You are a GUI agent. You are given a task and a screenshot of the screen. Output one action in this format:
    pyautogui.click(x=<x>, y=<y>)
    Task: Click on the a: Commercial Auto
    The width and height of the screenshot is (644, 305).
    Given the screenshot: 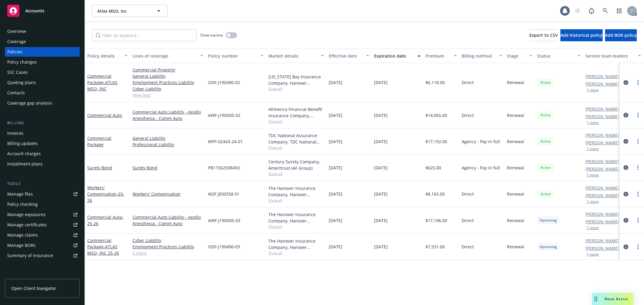 What is the action you would take?
    pyautogui.click(x=104, y=115)
    